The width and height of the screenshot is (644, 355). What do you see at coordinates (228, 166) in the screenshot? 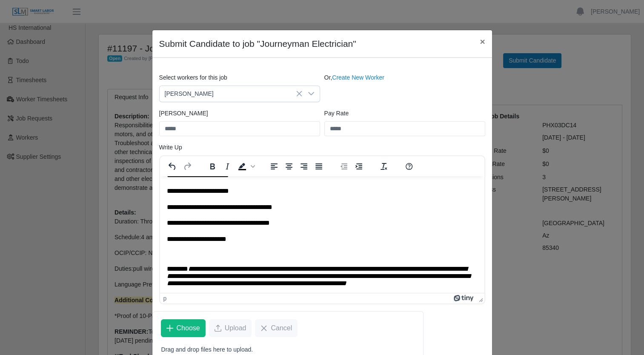
I see `button: Italic` at bounding box center [228, 166].